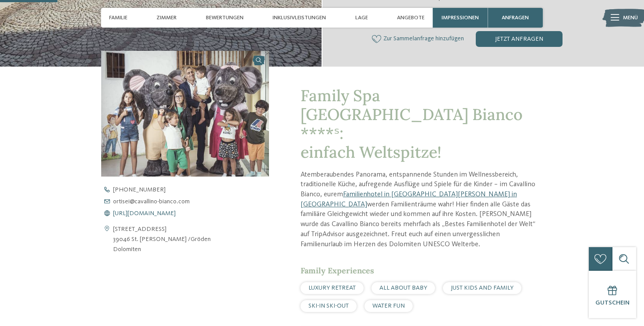  I want to click on span: Lage, so click(361, 18).